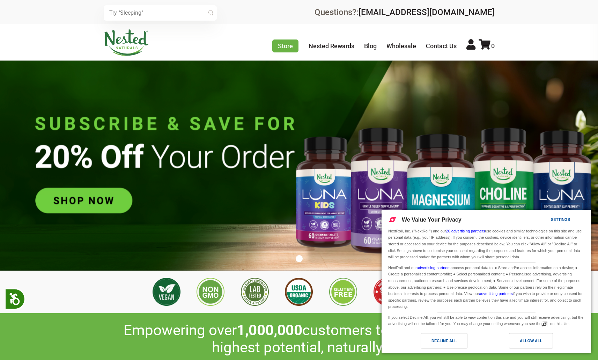  Describe the element at coordinates (343, 292) in the screenshot. I see `img: Gluten Free` at that location.